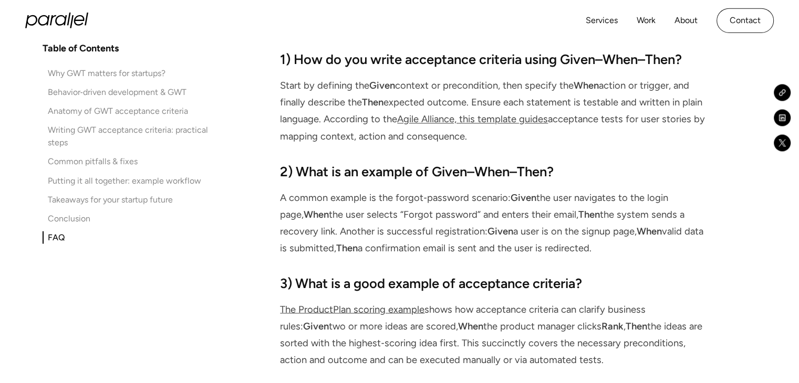 The width and height of the screenshot is (799, 383). I want to click on a: Putting it all together: example workflow, so click(125, 181).